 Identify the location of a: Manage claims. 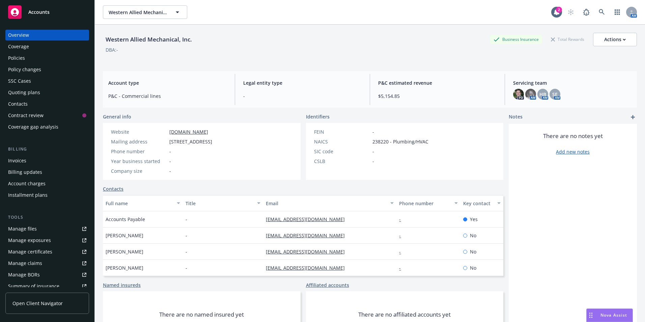
(47, 263).